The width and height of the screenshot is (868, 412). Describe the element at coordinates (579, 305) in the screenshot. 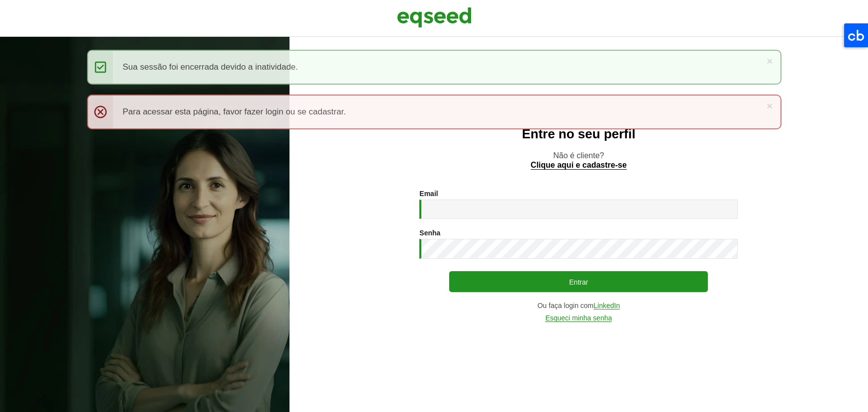

I see `div: Ou faça login com` at that location.